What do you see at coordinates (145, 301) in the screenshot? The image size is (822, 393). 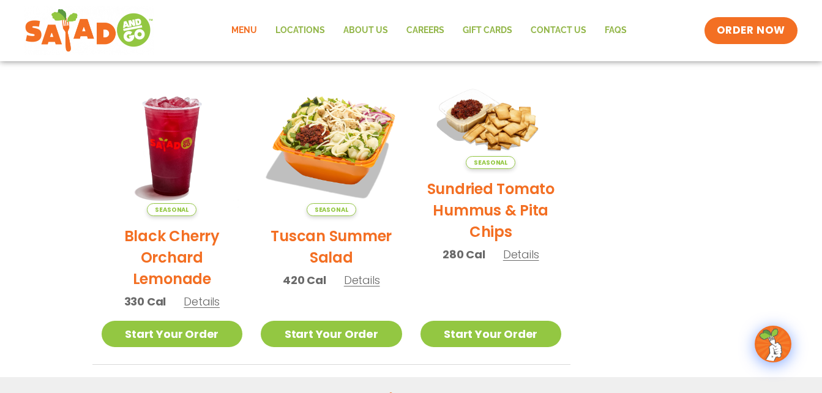 I see `span: 330 Cal` at bounding box center [145, 301].